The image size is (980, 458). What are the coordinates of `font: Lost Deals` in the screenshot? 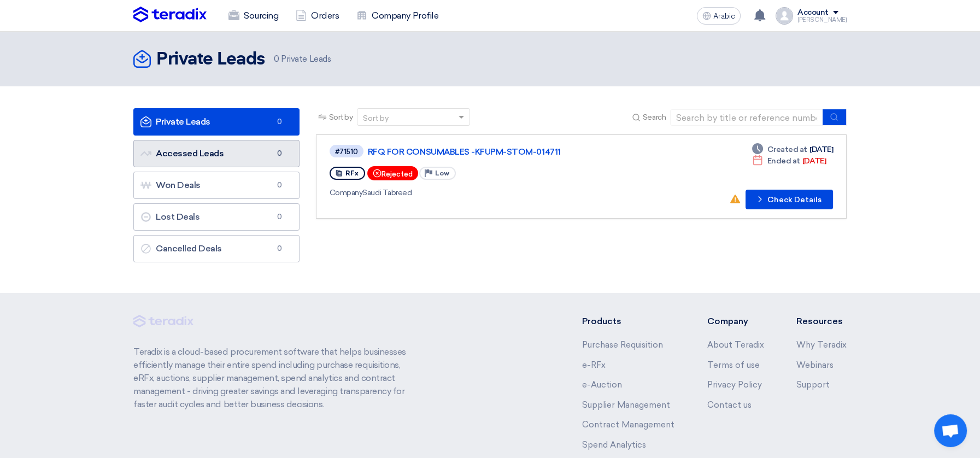 It's located at (178, 217).